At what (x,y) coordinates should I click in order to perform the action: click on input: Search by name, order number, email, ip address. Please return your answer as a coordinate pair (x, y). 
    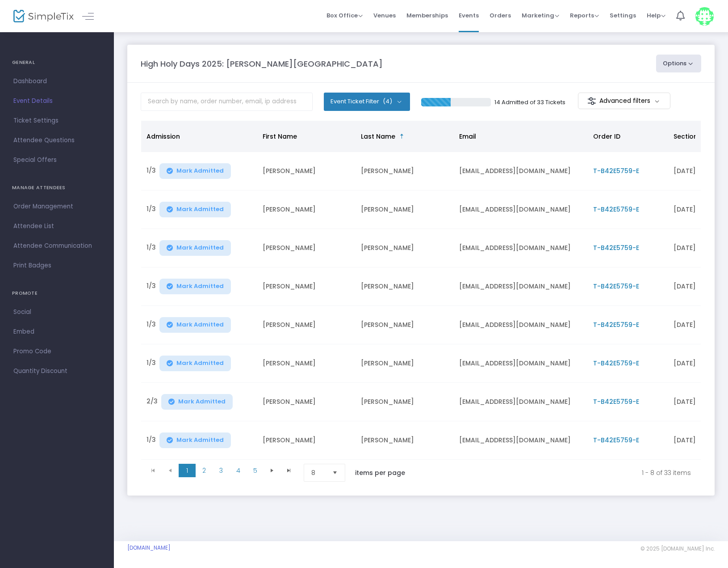
    Looking at the image, I should click on (226, 101).